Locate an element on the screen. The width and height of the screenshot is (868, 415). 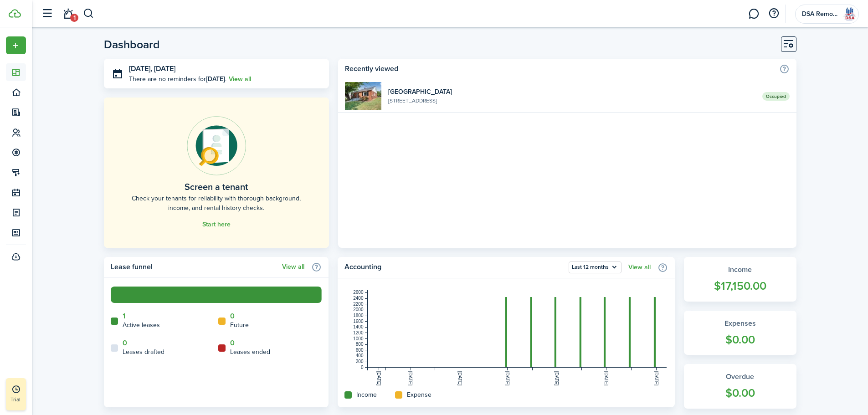
img: TenantCloud is located at coordinates (15, 13).